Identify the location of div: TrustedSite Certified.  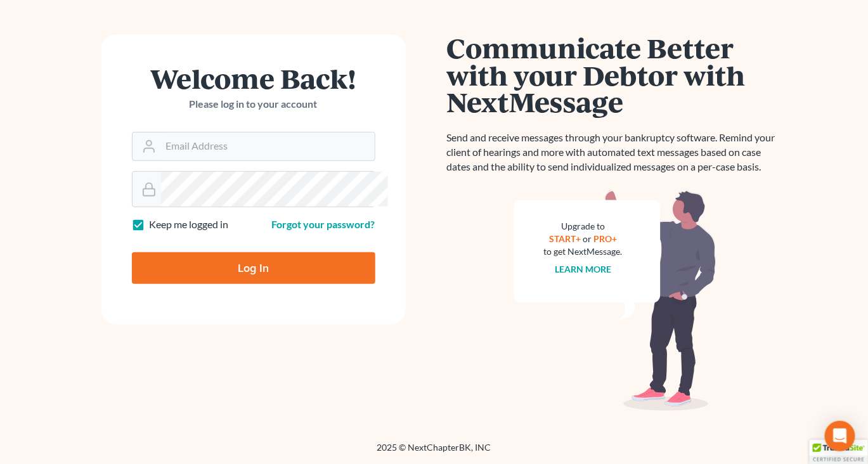
(839, 452).